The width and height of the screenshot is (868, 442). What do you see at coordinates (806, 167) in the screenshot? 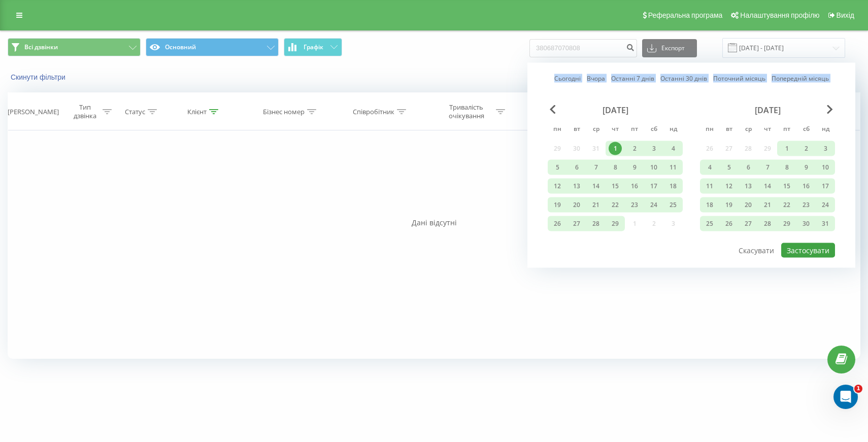
I see `div: сб 9 бер 2024 р.` at bounding box center [806, 167].